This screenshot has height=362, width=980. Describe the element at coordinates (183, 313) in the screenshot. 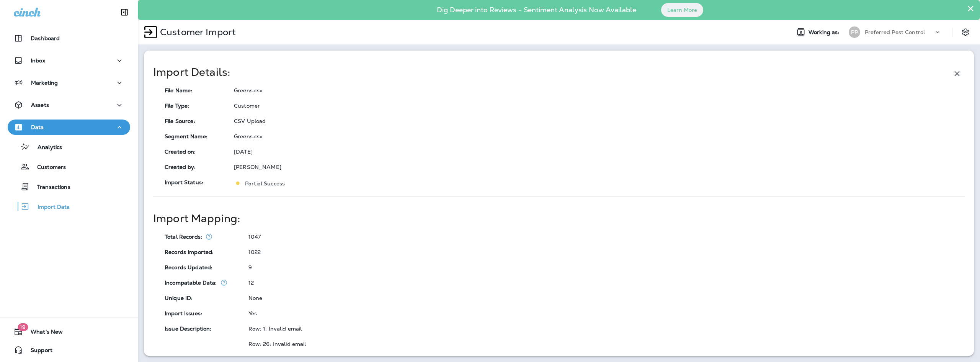

I see `p: Import Issues:` at that location.